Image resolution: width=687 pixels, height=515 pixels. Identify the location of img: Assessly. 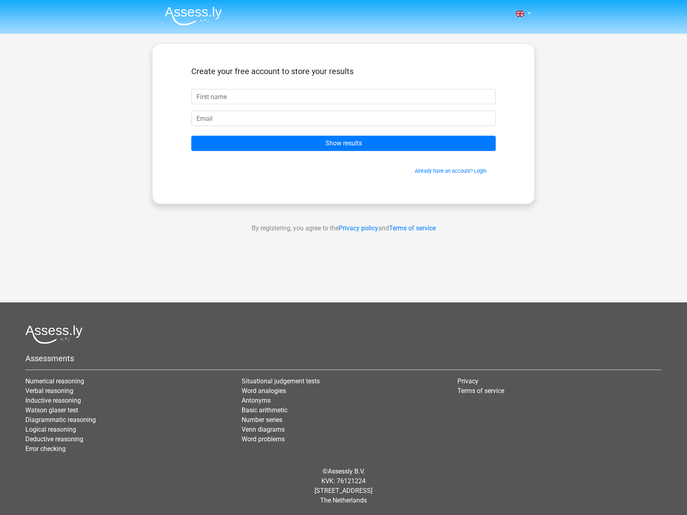
(193, 16).